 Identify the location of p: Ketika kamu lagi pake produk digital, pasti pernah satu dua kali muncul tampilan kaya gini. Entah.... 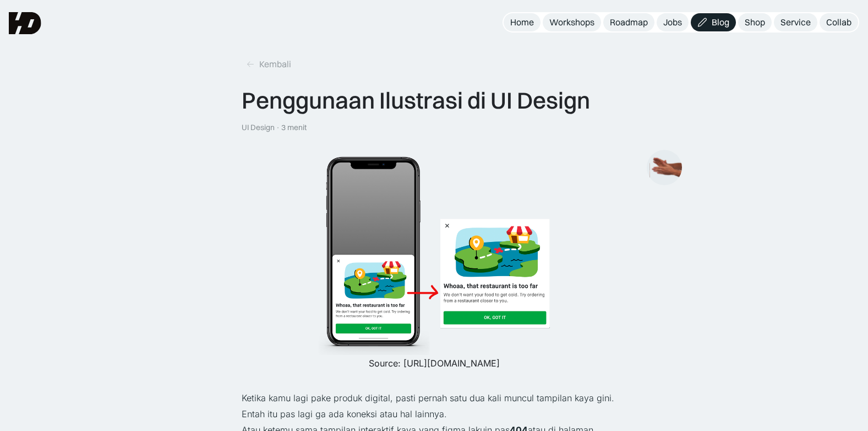
(434, 406).